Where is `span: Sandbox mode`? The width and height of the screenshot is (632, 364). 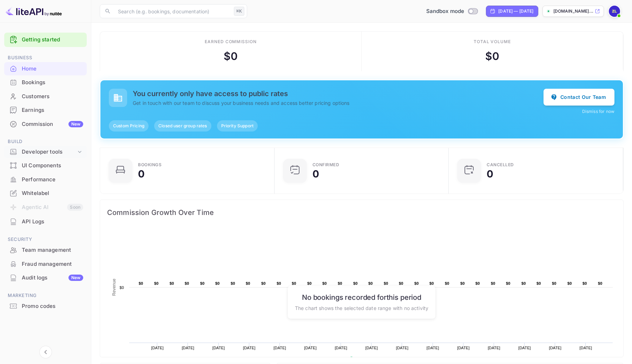
span: Sandbox mode is located at coordinates (445, 11).